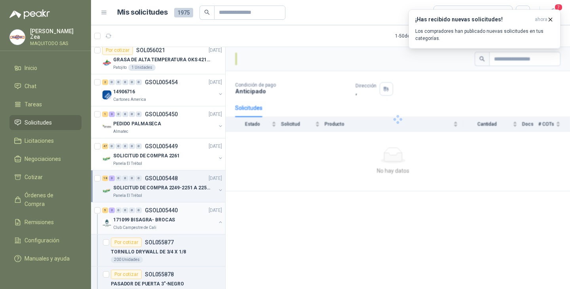 Image resolution: width=570 pixels, height=289 pixels. What do you see at coordinates (46, 68) in the screenshot?
I see `a: Inicio` at bounding box center [46, 68].